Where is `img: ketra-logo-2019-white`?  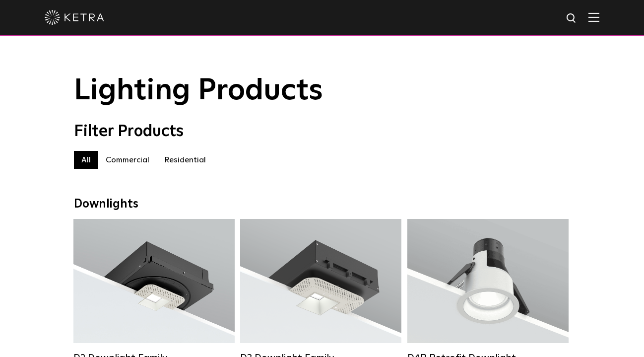 img: ketra-logo-2019-white is located at coordinates (74, 17).